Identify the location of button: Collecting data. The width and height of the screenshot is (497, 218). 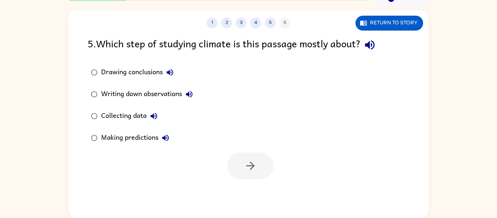
(154, 116).